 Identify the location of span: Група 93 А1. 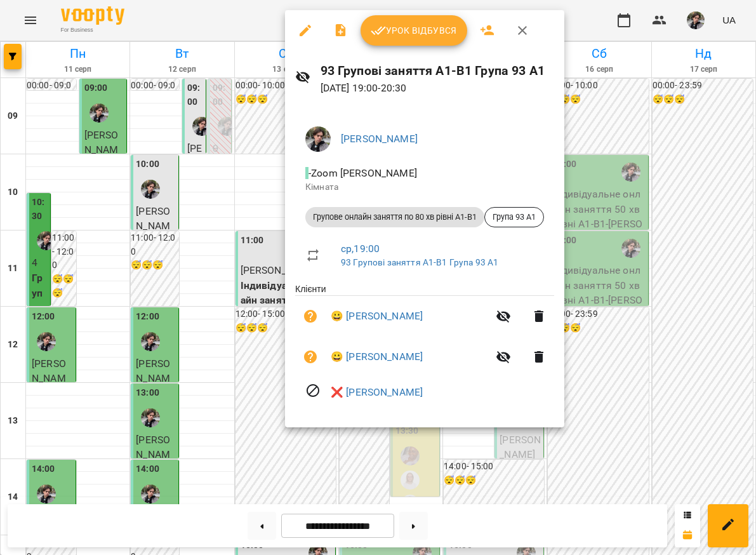
(514, 217).